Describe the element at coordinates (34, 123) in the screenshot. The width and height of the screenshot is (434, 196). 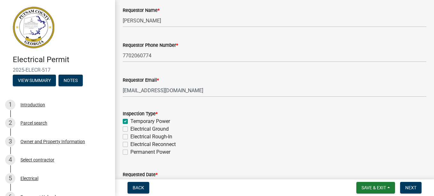
I see `div: Parcel search` at that location.